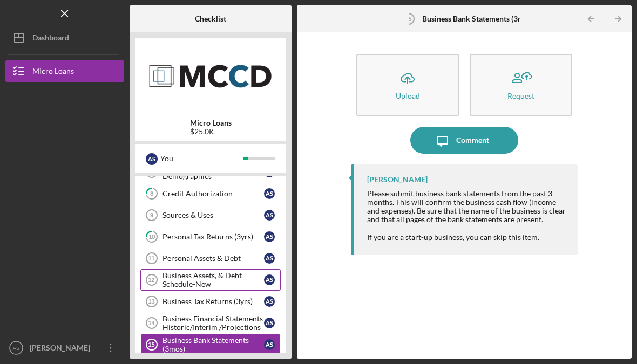  Describe the element at coordinates (65, 38) in the screenshot. I see `button: Dashboard` at that location.